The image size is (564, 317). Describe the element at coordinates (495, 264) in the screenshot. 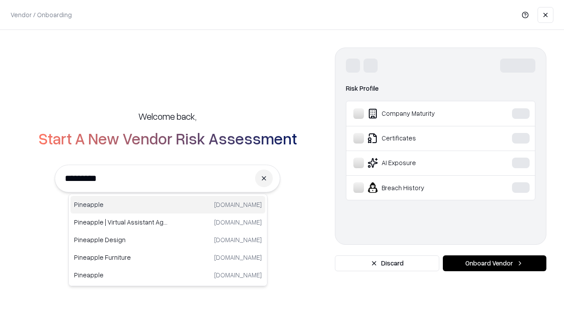

I see `button: Onboard Vendor` at that location.